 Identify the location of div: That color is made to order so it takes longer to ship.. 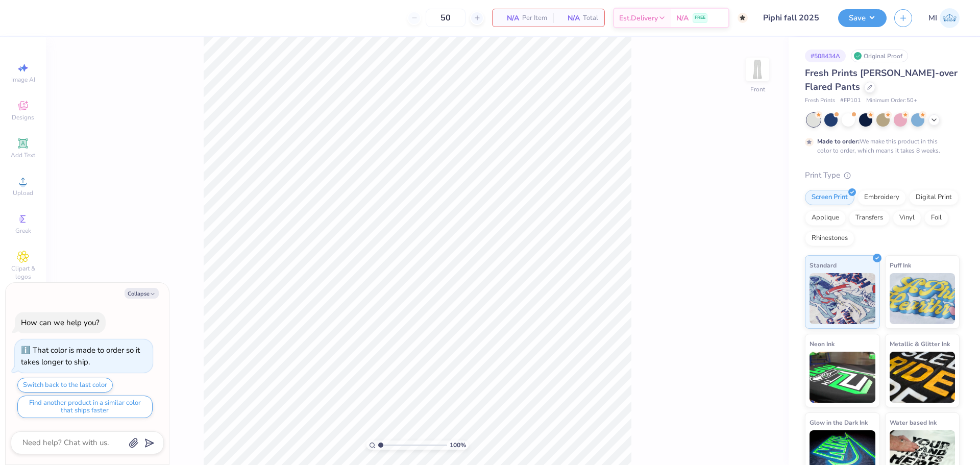
(80, 356).